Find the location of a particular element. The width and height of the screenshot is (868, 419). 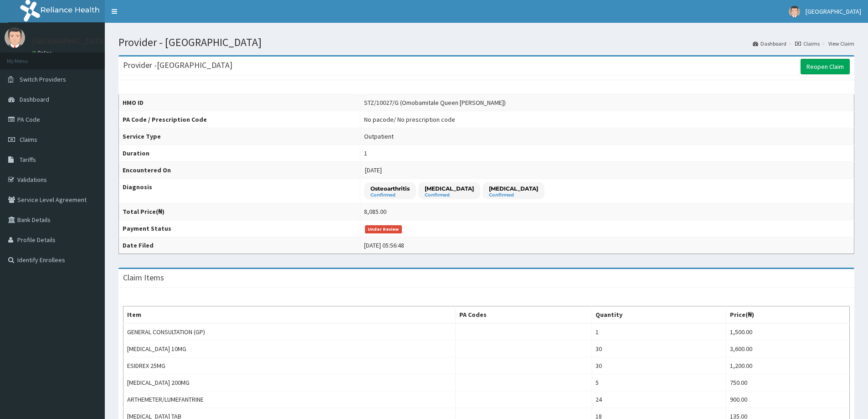

th: PA Code / Prescription Code is located at coordinates (240, 120).